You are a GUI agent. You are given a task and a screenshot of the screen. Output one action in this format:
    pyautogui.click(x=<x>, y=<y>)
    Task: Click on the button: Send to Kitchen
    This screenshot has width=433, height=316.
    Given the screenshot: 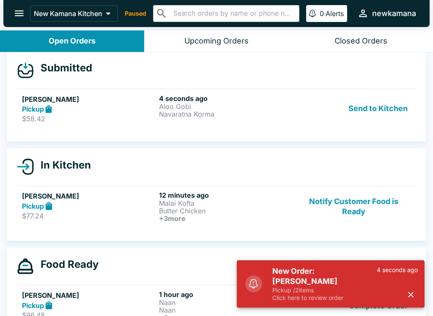 What is the action you would take?
    pyautogui.click(x=378, y=109)
    